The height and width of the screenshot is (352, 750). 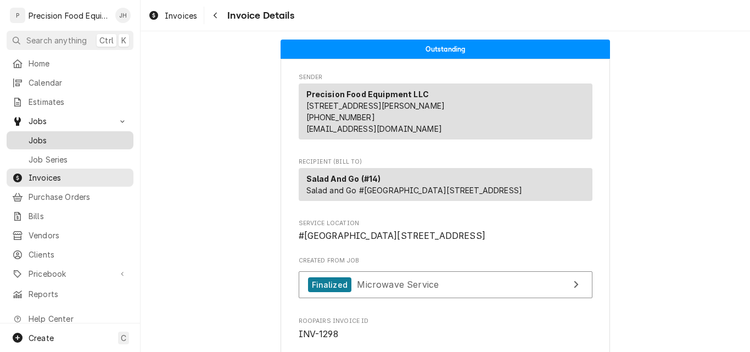 What do you see at coordinates (78, 196) in the screenshot?
I see `span: Purchase Orders` at bounding box center [78, 196].